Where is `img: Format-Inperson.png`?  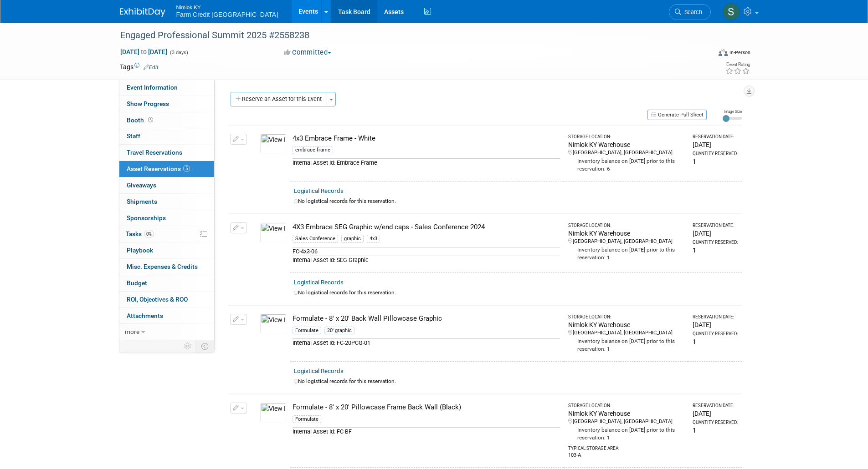 img: Format-Inperson.png is located at coordinates (723, 52).